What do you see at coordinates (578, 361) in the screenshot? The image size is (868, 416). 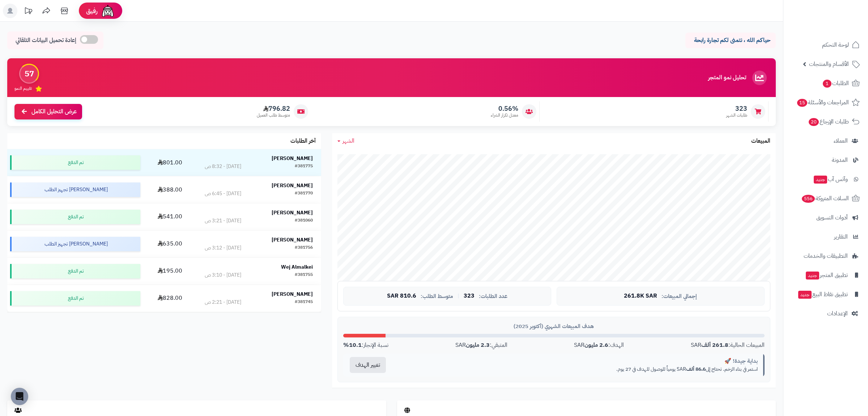 I see `div: بداية جيدة! 🚀` at bounding box center [578, 361].